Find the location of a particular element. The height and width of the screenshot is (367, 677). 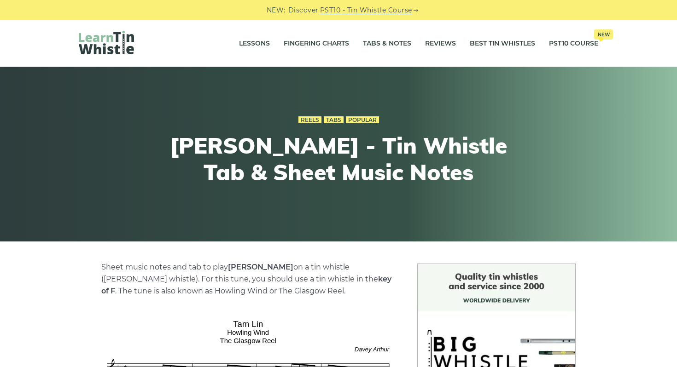

a: Lessons is located at coordinates (254, 44).